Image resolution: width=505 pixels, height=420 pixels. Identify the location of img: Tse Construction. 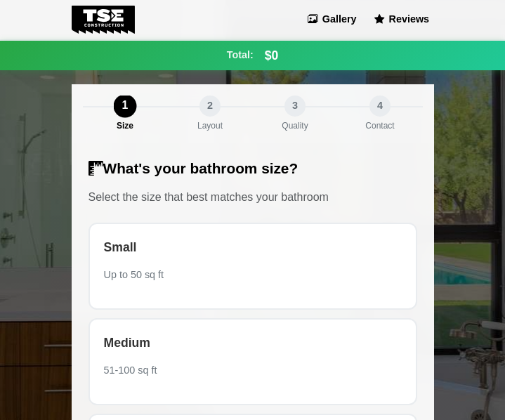
(103, 20).